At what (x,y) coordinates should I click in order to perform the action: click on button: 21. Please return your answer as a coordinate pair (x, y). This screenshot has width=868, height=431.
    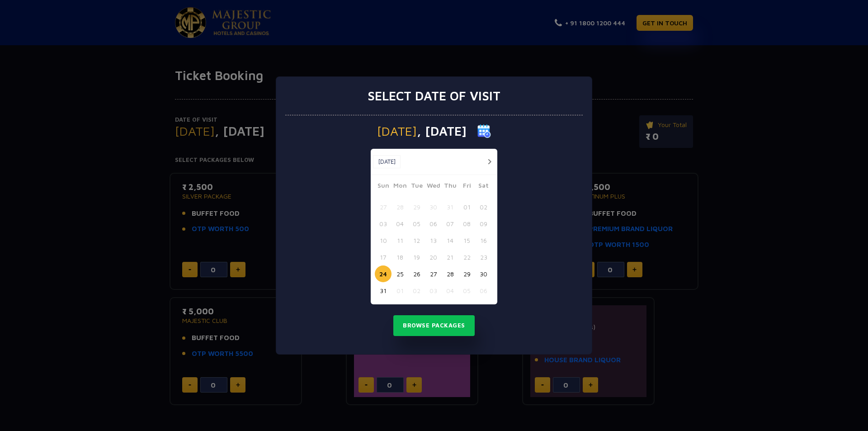
    Looking at the image, I should click on (450, 257).